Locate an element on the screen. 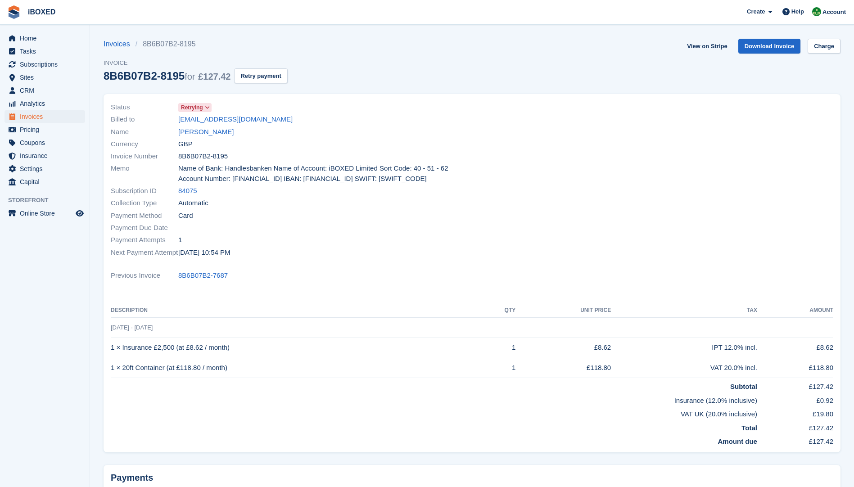 The height and width of the screenshot is (487, 854). strong: Amount due is located at coordinates (737, 441).